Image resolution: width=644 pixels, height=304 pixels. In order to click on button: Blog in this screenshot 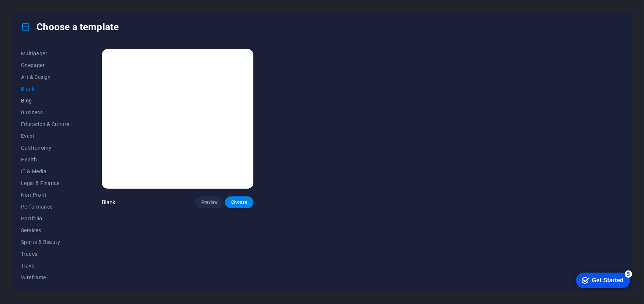, I will do `click(45, 101)`.